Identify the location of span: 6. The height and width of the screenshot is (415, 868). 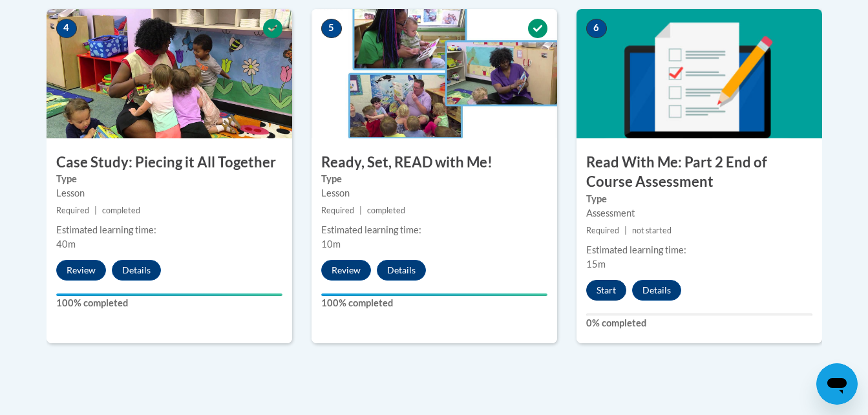
(596, 28).